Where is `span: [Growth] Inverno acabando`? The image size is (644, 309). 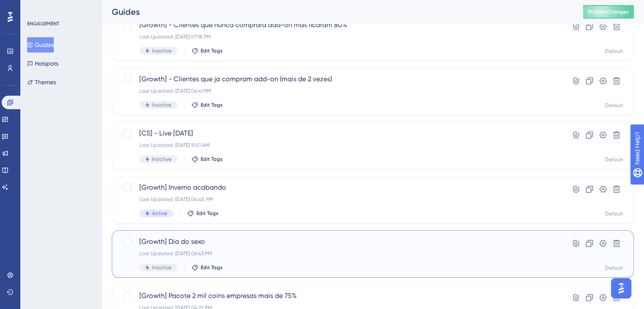 span: [Growth] Inverno acabando is located at coordinates (339, 188).